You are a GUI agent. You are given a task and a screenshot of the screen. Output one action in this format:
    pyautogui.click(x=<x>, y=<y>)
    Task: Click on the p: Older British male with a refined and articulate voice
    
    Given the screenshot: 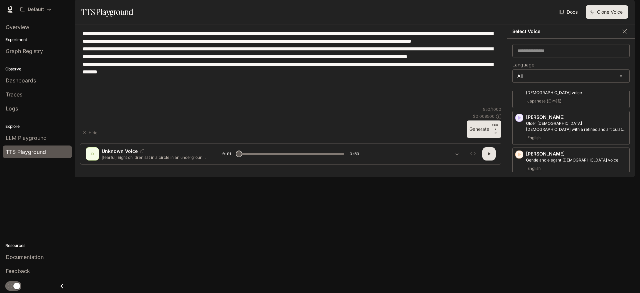 What is the action you would take?
    pyautogui.click(x=577, y=126)
    